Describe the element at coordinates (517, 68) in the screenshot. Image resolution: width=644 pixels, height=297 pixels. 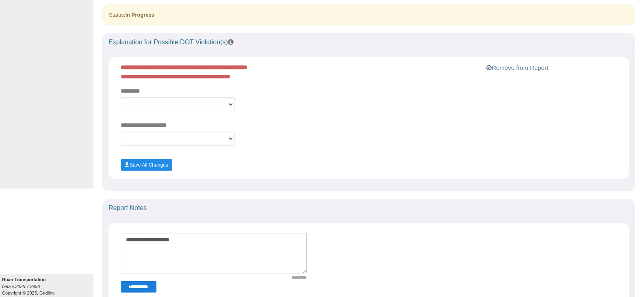
I see `button: Remove from Report` at that location.